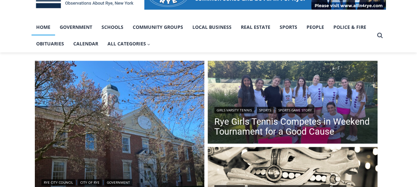 Image resolution: width=417 pixels, height=187 pixels. I want to click on button: Child menu of All Categories, so click(129, 44).